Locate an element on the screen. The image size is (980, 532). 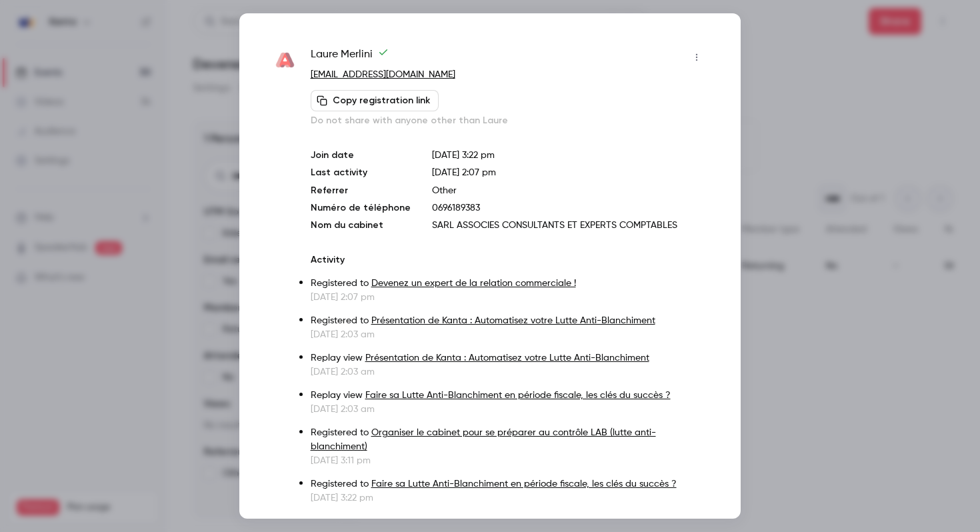
span: Laure Merlini is located at coordinates (350, 57).